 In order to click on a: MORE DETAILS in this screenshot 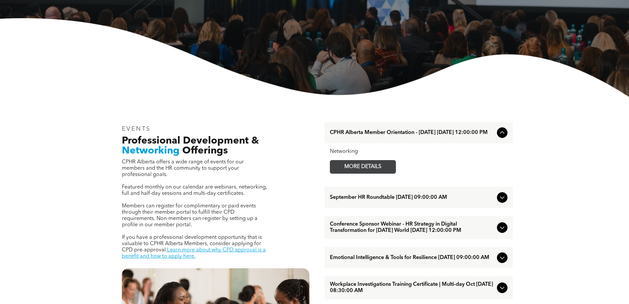, I will do `click(363, 166)`.